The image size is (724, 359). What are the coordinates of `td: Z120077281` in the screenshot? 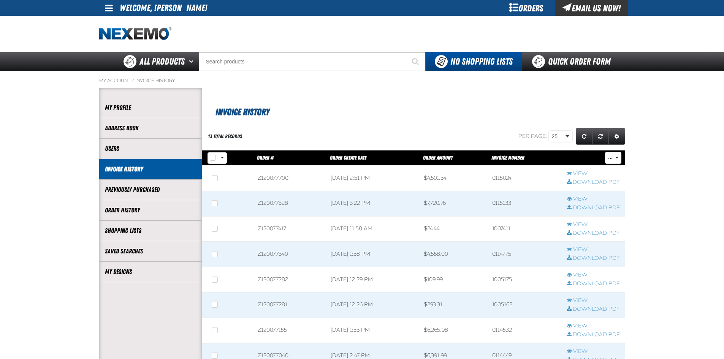 It's located at (289, 305).